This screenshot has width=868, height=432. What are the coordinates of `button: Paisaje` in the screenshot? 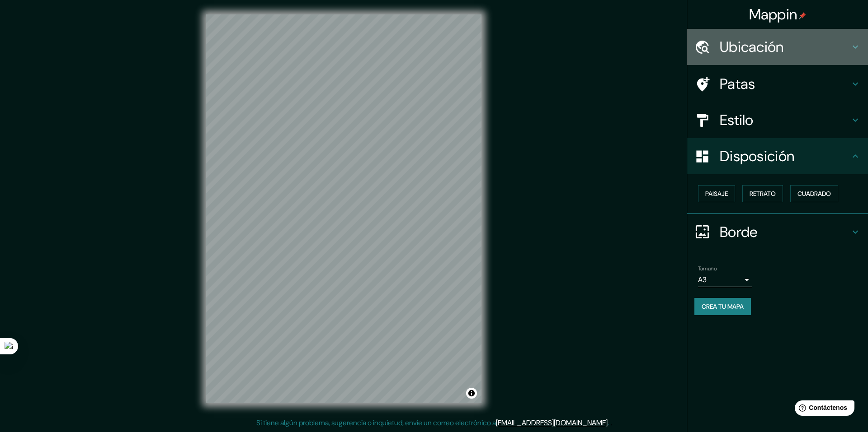 It's located at (716, 194).